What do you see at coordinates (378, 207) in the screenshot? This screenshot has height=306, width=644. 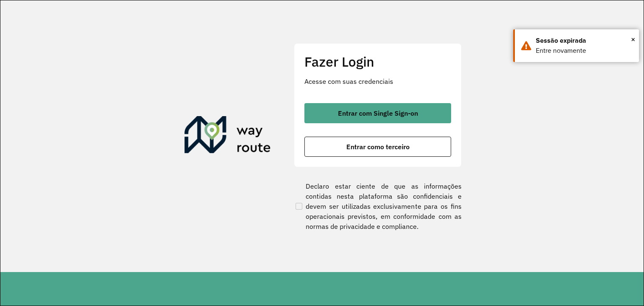 I see `label: Declaro estar ciente de que as informações contidas nesta plataforma são confidenciais e devem se...` at bounding box center [378, 207].